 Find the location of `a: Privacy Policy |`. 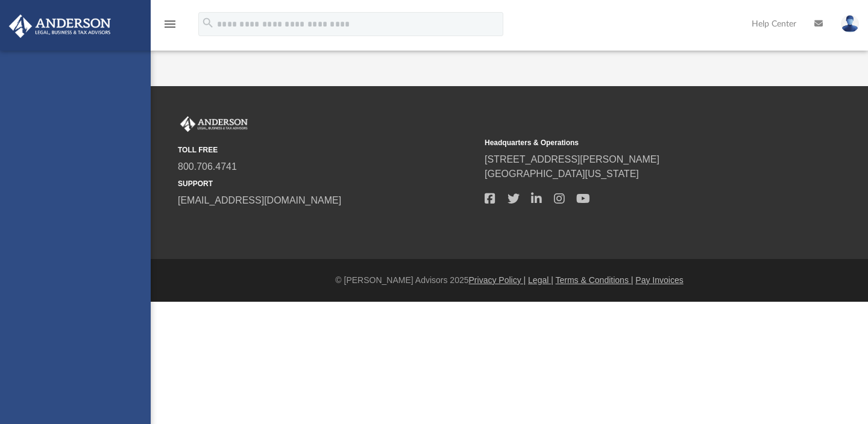

a: Privacy Policy | is located at coordinates (497, 280).